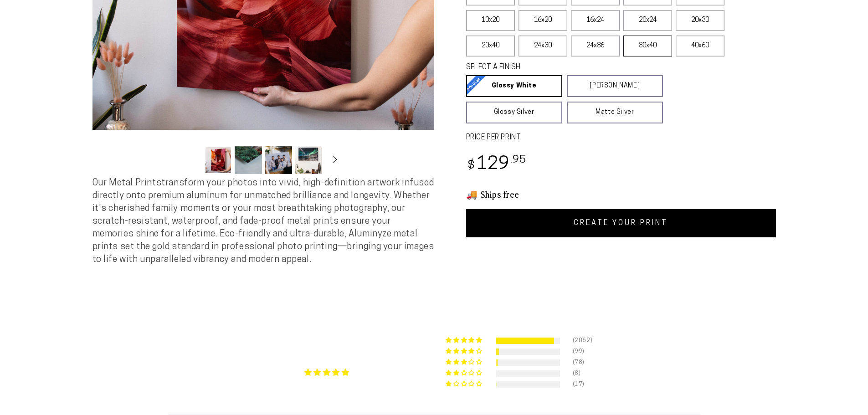 This screenshot has height=415, width=868. I want to click on label: PRICE PER PRINT, so click(621, 138).